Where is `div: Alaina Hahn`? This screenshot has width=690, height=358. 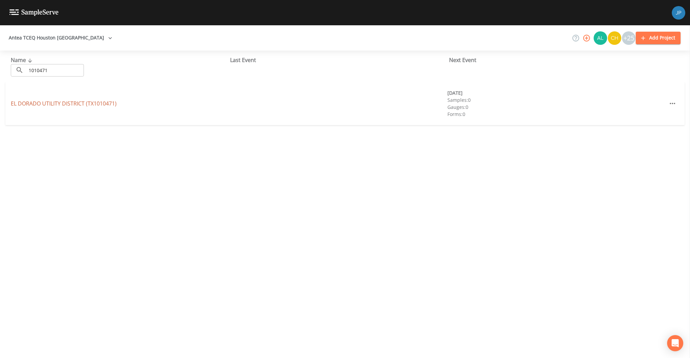 div: Alaina Hahn is located at coordinates (600, 38).